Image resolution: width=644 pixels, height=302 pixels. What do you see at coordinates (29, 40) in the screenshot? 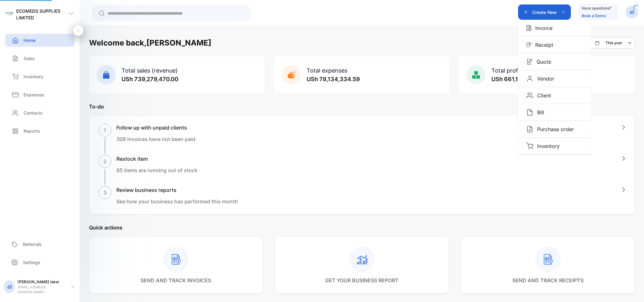
I see `p: Home` at bounding box center [29, 40].